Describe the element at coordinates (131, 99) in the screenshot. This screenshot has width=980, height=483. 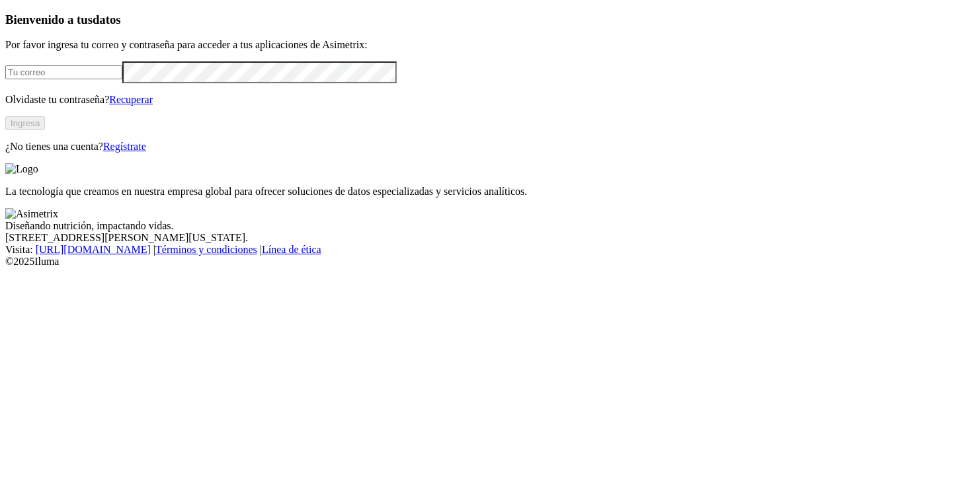
I see `a: Recuperar` at that location.